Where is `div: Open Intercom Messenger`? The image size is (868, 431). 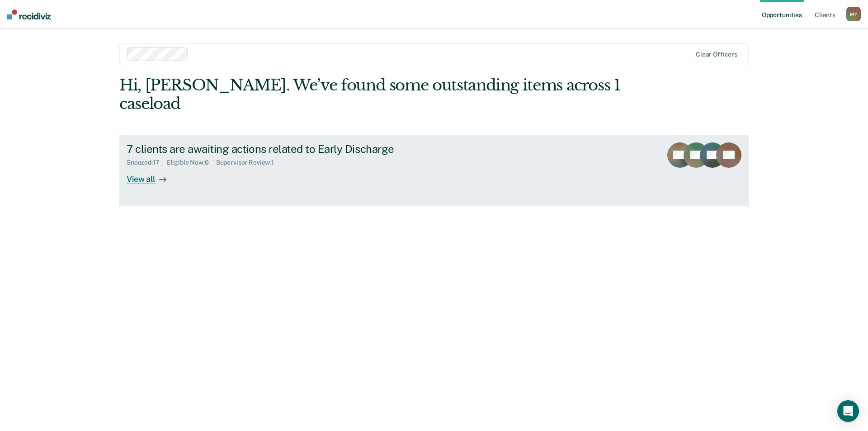
div: Open Intercom Messenger is located at coordinates (848, 411).